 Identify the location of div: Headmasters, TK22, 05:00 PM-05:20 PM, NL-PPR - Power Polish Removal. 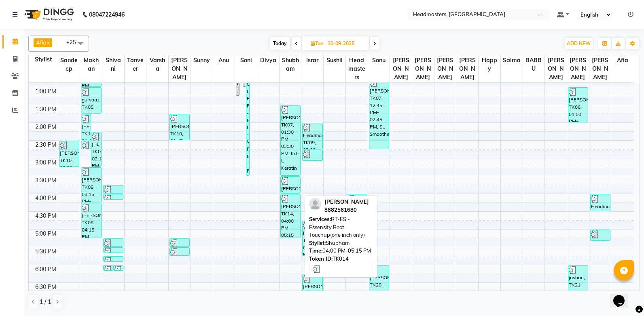
(600, 235).